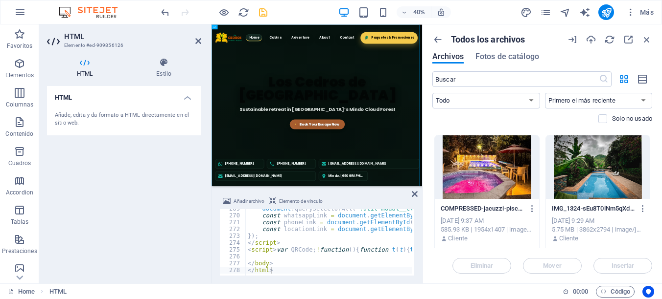 Image resolution: width=662 pixels, height=299 pixels. What do you see at coordinates (263, 12) in the screenshot?
I see `button: save` at bounding box center [263, 12].